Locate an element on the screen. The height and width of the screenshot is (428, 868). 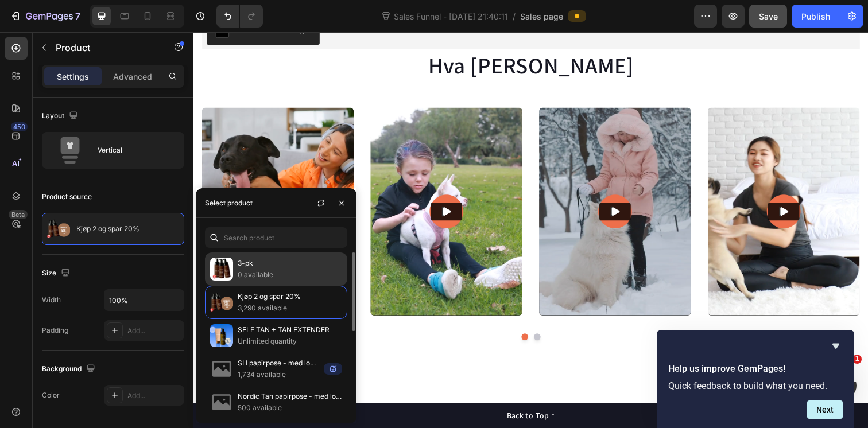
p: 500 available is located at coordinates (290, 408).